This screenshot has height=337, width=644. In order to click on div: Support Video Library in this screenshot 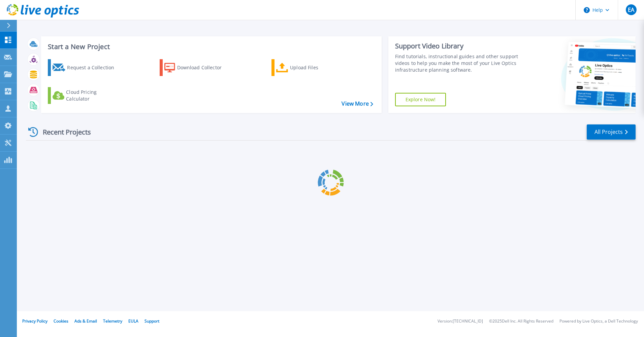, I will do `click(458, 46)`.